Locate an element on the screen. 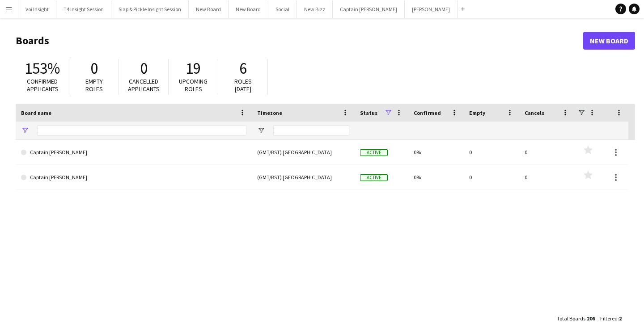  span: Total Boards is located at coordinates (571, 318).